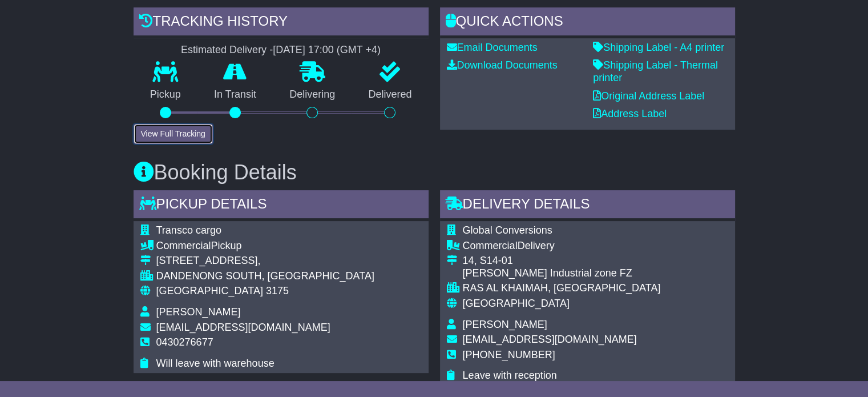 The width and height of the screenshot is (868, 397). I want to click on div: Tracking history, so click(281, 23).